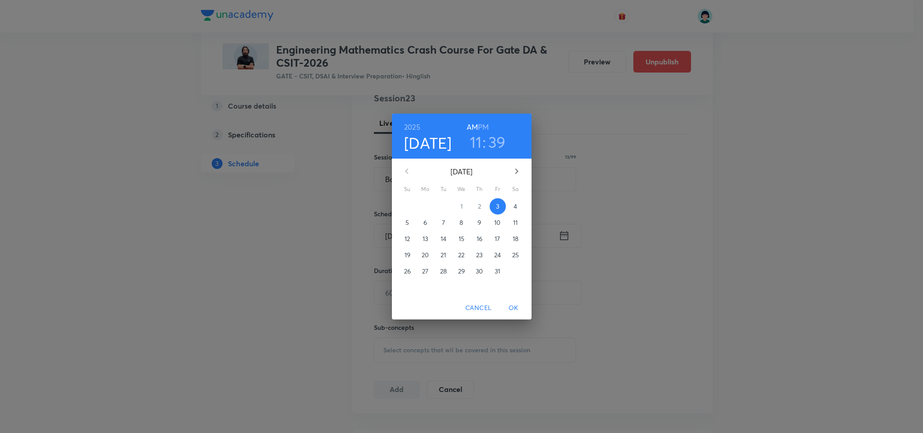  I want to click on p: 23, so click(479, 255).